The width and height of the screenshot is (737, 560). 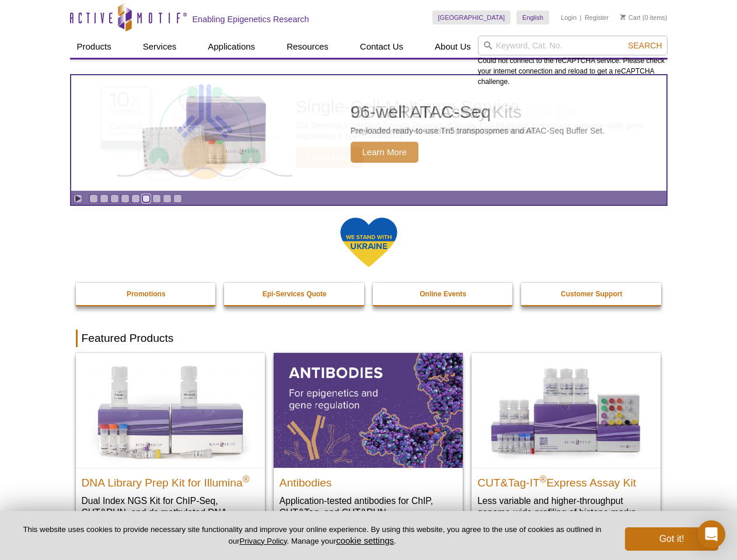 I want to click on a: Epi-Services Quote, so click(x=294, y=293).